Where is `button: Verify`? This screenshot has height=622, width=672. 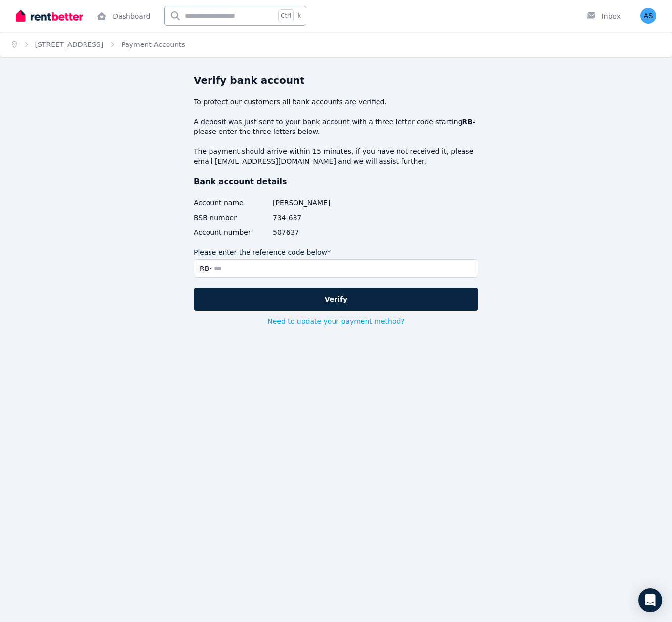 button: Verify is located at coordinates (336, 299).